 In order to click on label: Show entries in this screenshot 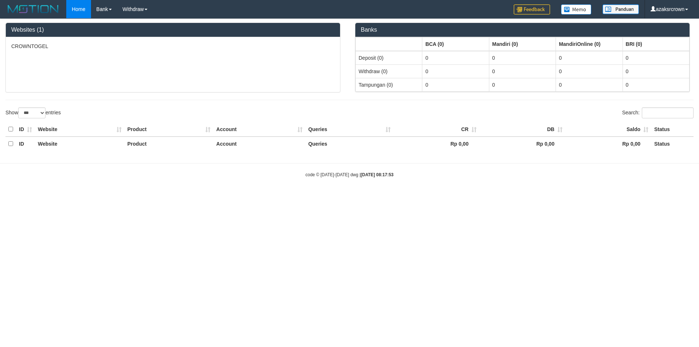, I will do `click(33, 113)`.